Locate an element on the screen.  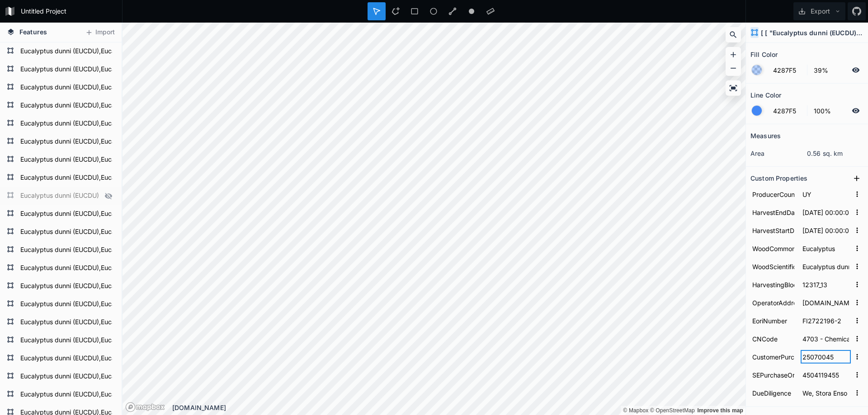
h4: [ [ "Eucalyptus dunni (EUCDU)" ], [ "Eucalyptus gobulus sbsp.maidenii (EUCMD)" ], [ "Eucalyptus s... is located at coordinates (812, 32).